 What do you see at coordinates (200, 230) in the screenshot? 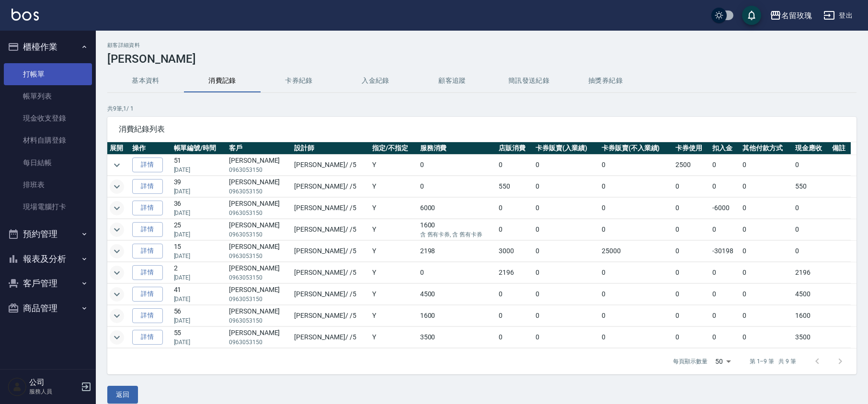
I see `td: 25` at bounding box center [200, 230].